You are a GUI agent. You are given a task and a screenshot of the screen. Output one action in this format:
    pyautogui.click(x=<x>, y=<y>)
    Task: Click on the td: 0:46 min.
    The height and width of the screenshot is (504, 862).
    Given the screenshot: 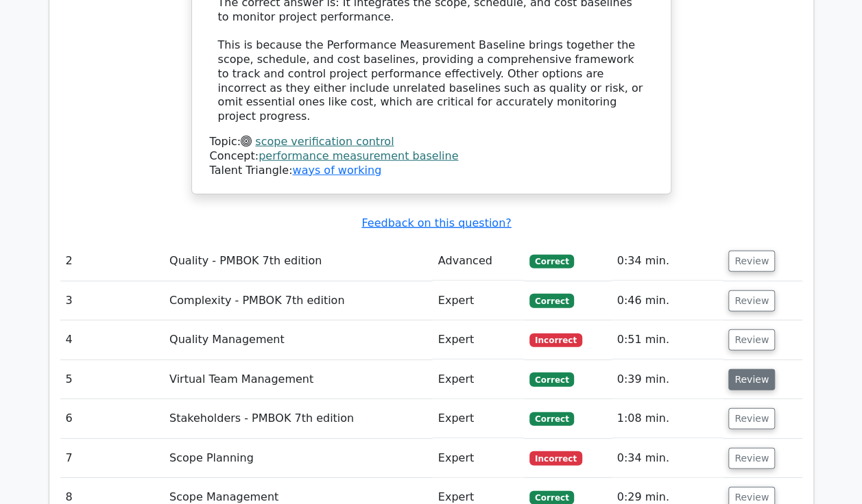 What is the action you would take?
    pyautogui.click(x=667, y=301)
    